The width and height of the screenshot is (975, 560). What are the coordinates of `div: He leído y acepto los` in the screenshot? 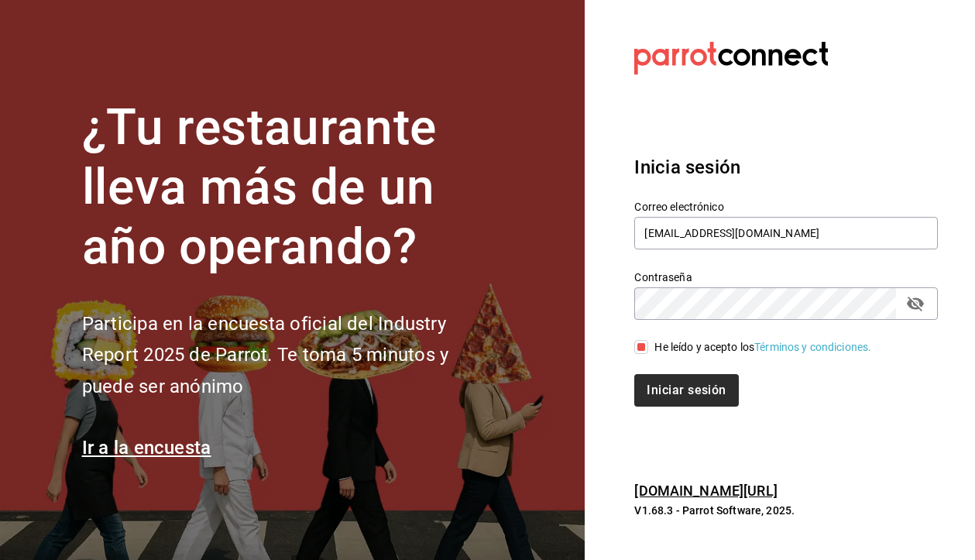 It's located at (763, 347).